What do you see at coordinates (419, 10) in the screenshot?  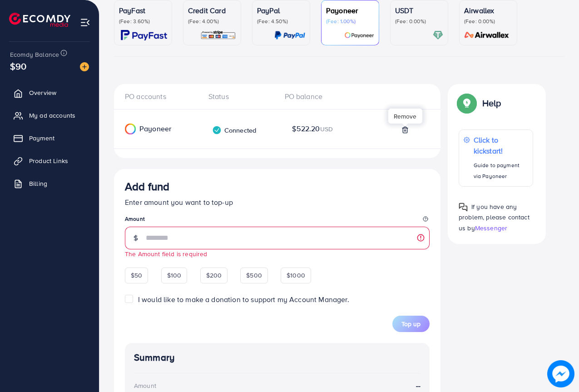 I see `p: USDT` at bounding box center [419, 10].